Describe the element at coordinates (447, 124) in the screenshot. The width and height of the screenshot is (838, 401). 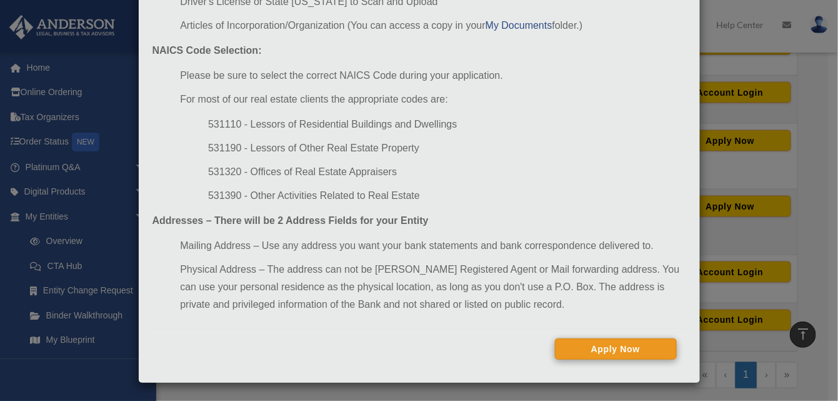
I see `li: 531110 - Lessors of Residential Buildings and Dwellings` at that location.